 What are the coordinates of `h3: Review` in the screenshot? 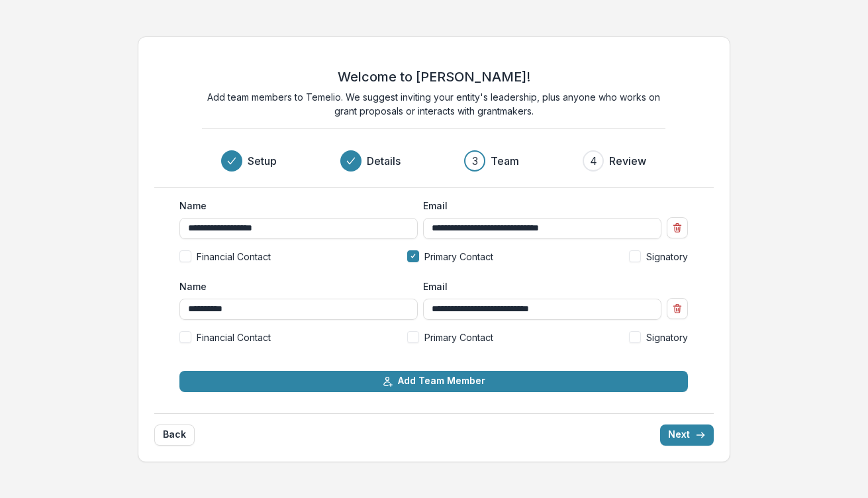 It's located at (628, 161).